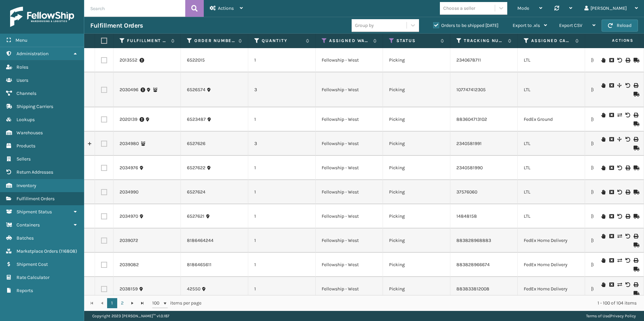  What do you see at coordinates (196, 216) in the screenshot?
I see `a: 6527621` at bounding box center [196, 216].